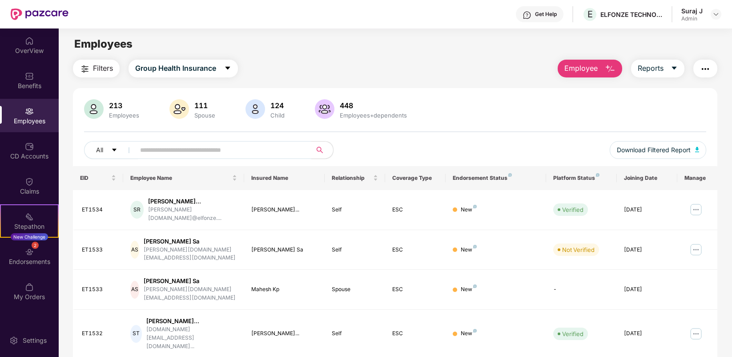  I want to click on div: Suraj J, so click(692, 11).